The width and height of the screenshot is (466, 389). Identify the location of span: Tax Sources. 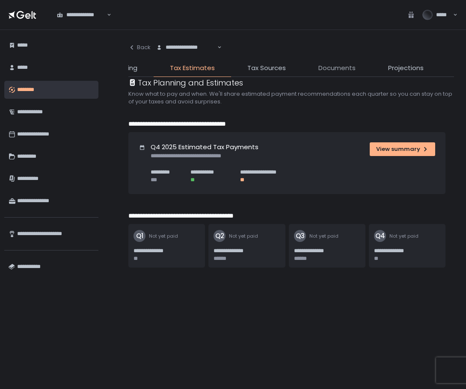
(267, 68).